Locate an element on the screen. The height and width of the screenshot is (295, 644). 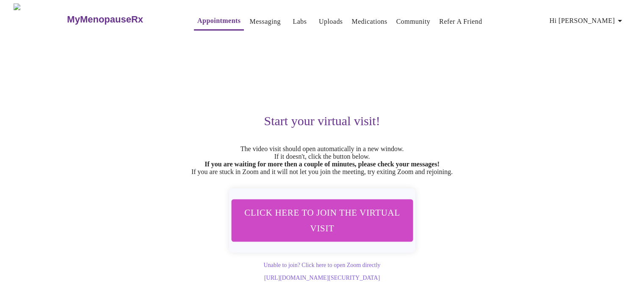
h3: Start your virtual visit! is located at coordinates (322, 121).